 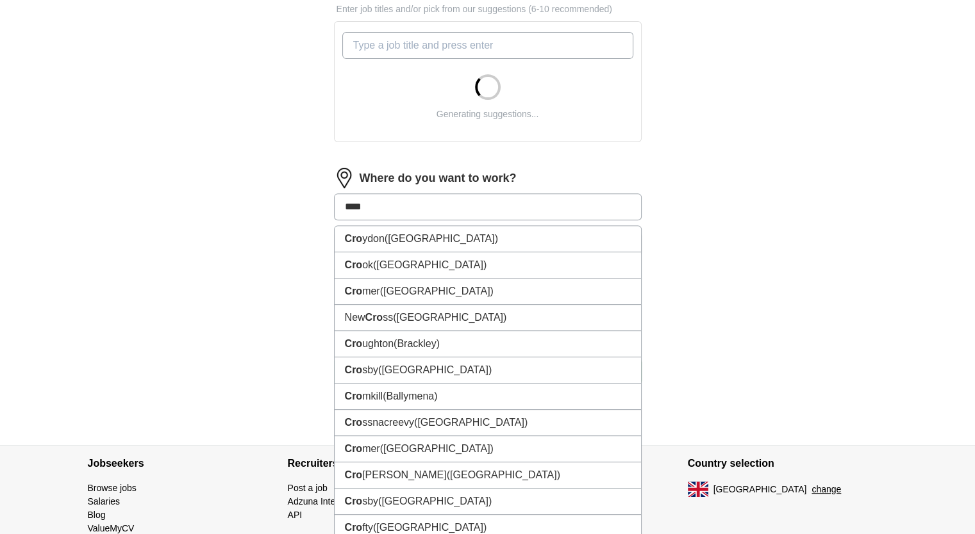 What do you see at coordinates (787, 464) in the screenshot?
I see `h4: Country selection` at bounding box center [787, 464].